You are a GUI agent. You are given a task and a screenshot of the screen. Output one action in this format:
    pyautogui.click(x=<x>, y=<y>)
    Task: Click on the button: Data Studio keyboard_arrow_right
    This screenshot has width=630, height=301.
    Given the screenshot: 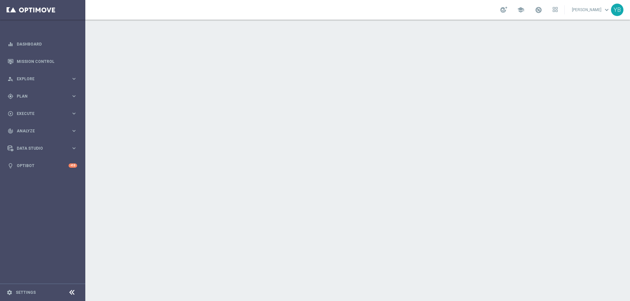 What is the action you would take?
    pyautogui.click(x=42, y=149)
    